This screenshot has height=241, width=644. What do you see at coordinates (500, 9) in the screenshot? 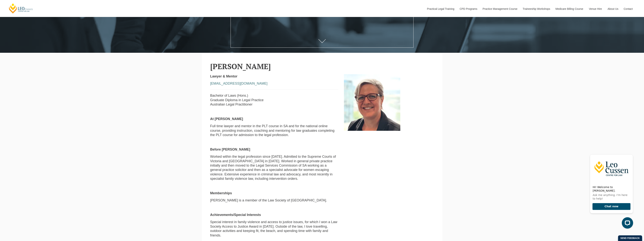
I see `a: Practice Management Course` at bounding box center [500, 9].